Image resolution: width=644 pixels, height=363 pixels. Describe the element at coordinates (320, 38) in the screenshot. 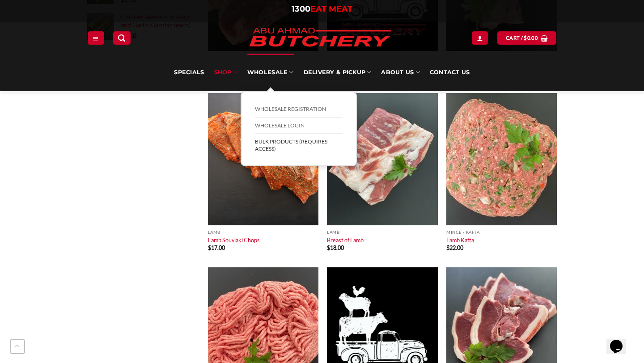

I see `img: Abu Ahmad Butchery` at that location.